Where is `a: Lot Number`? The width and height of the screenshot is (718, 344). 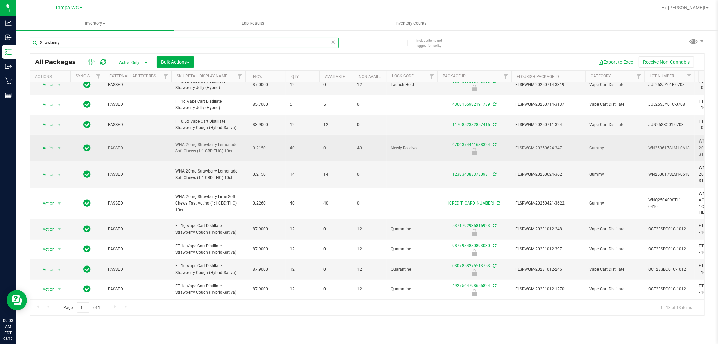
a: Lot Number is located at coordinates (662, 76).